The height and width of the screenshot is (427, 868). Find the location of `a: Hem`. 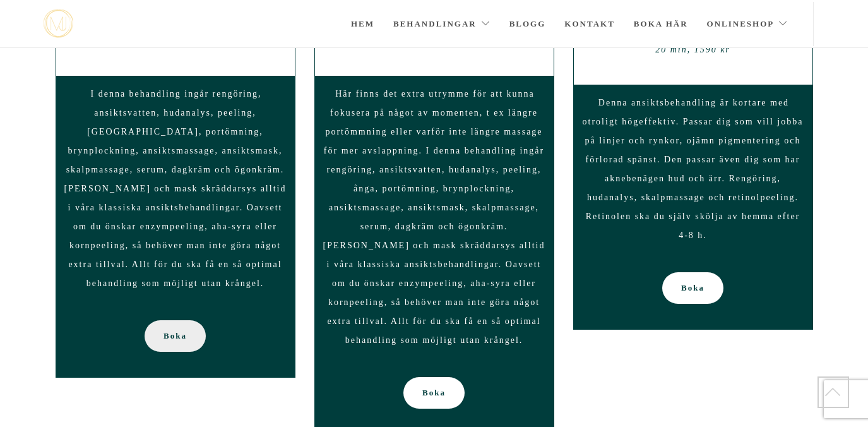

a: Hem is located at coordinates (362, 24).